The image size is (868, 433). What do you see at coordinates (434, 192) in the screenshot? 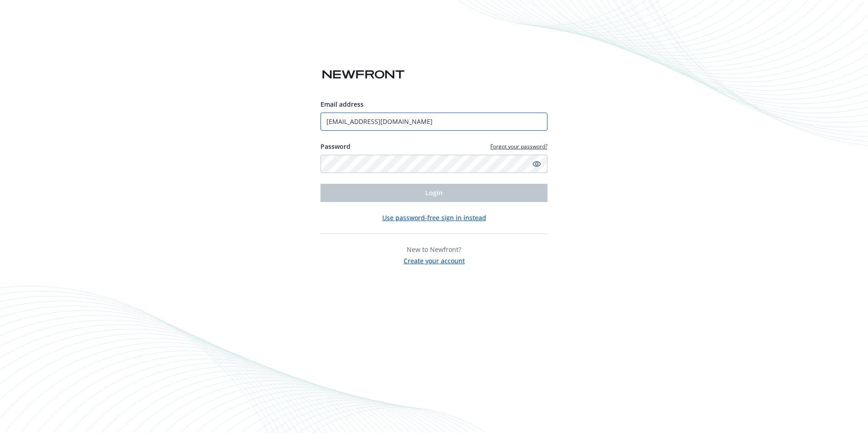
I see `span: Login` at bounding box center [434, 192].